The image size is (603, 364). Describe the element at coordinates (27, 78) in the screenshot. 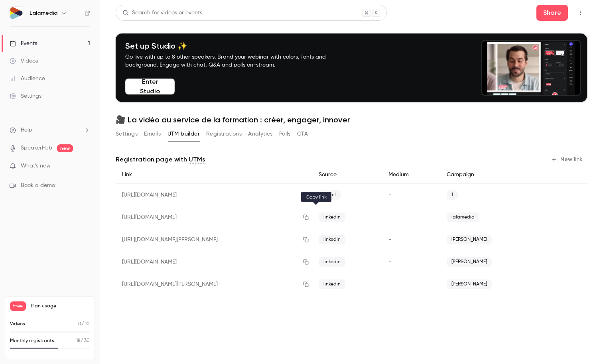

I see `div: Audience` at that location.